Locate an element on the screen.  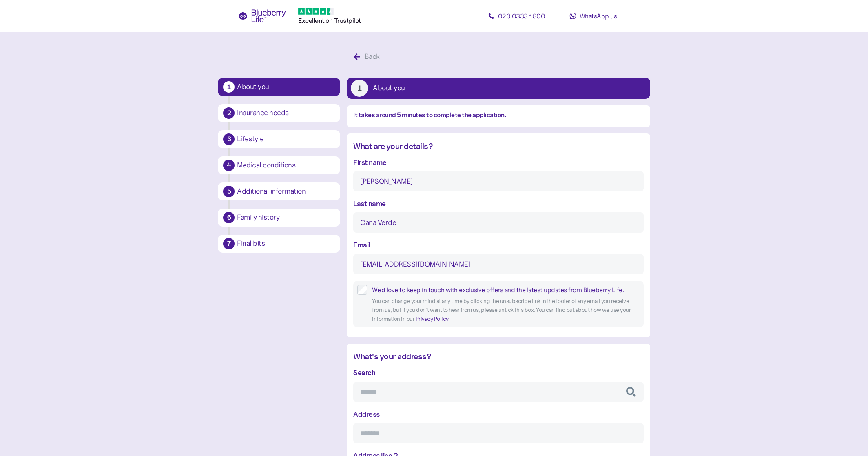
button: 2Insurance needs is located at coordinates (279, 113).